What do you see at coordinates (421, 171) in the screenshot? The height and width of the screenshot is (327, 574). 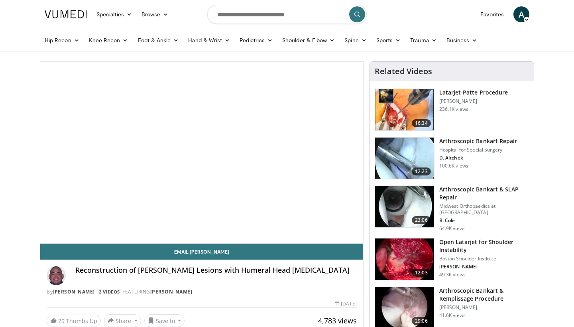 I see `span: 12:23` at bounding box center [421, 171].